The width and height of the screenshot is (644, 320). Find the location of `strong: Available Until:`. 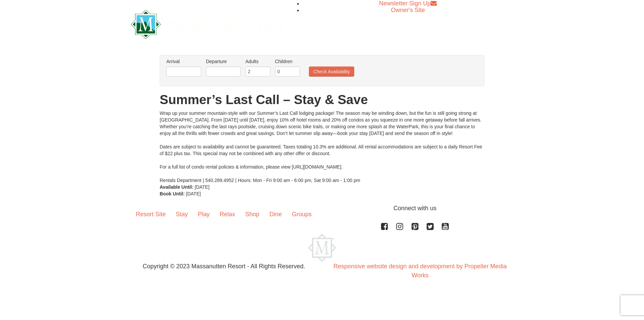

strong: Available Until: is located at coordinates (177, 187).